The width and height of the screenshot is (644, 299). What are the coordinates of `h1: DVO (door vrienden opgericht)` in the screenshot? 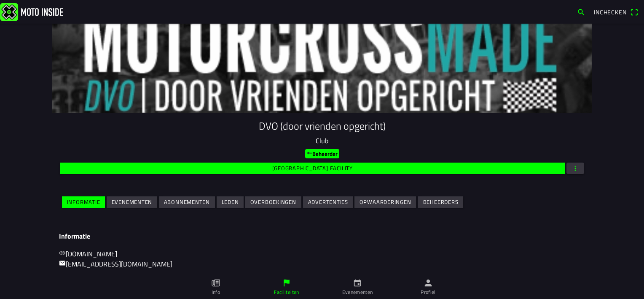 It's located at (322, 126).